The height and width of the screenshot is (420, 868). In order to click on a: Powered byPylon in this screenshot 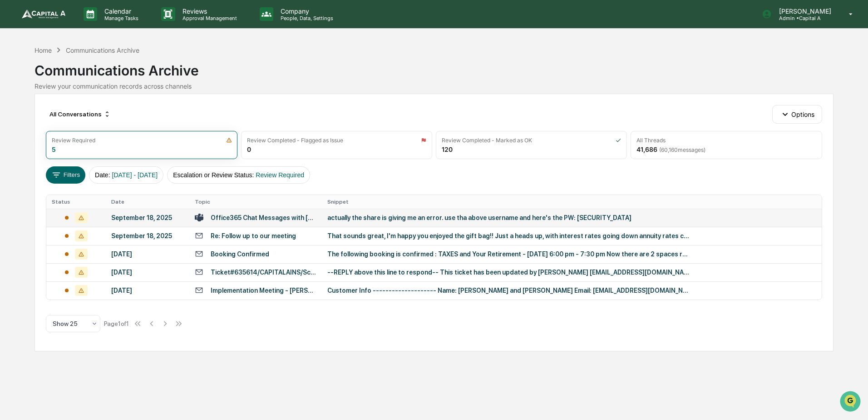, I will do `click(87, 157)`.